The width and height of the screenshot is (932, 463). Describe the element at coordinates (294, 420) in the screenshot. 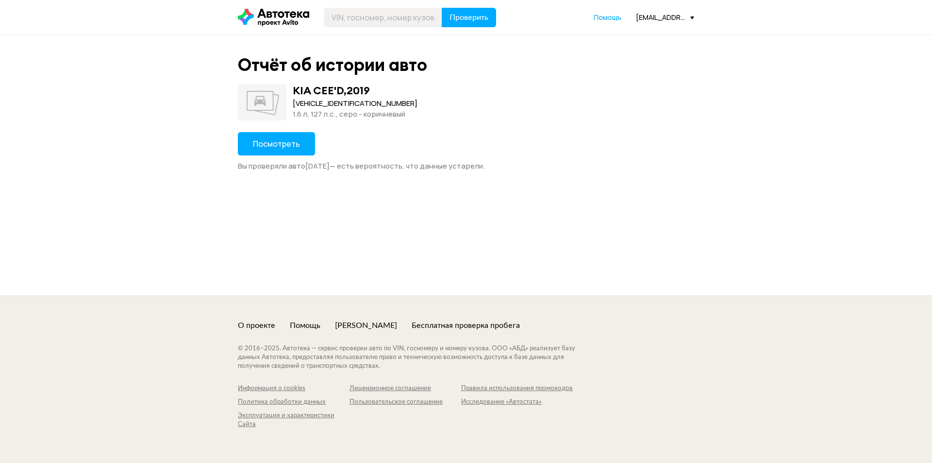

I see `div: Эксплуатация и характеристики Сайта` at that location.